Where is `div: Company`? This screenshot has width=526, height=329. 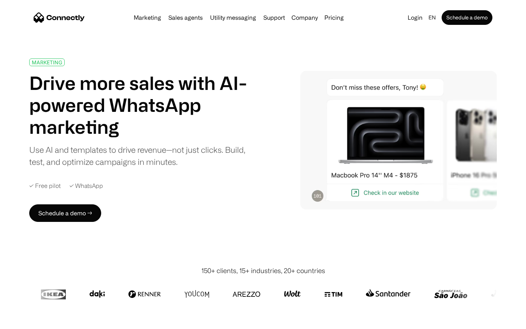 div: Company is located at coordinates (305, 18).